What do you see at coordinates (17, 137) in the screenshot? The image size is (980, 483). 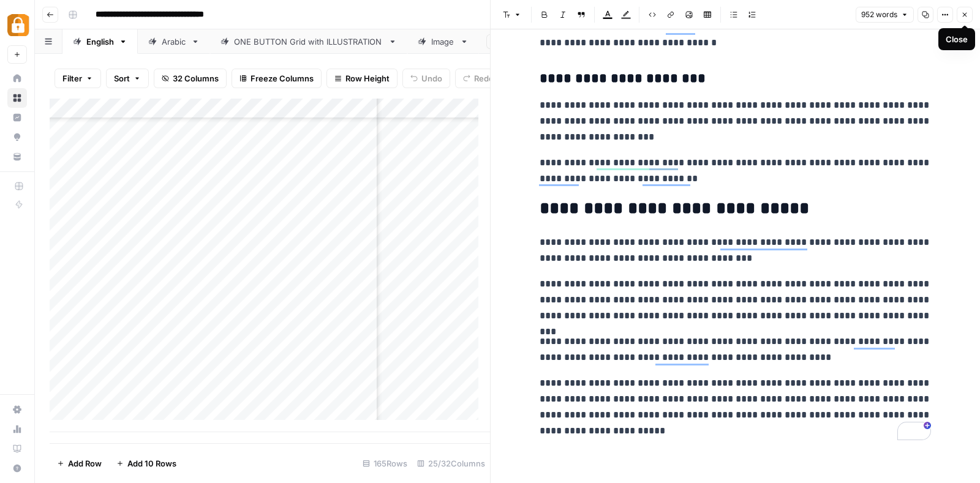 I see `a: Opportunities` at bounding box center [17, 137].